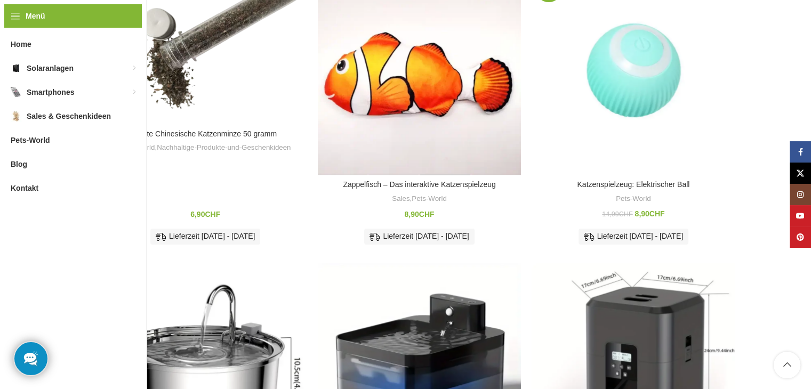 The image size is (811, 389). Describe the element at coordinates (50, 68) in the screenshot. I see `span: Solaranlagen` at that location.